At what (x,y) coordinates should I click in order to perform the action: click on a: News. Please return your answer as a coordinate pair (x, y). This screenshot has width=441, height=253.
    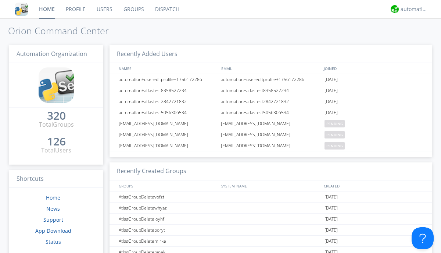
    Looking at the image, I should click on (53, 208).